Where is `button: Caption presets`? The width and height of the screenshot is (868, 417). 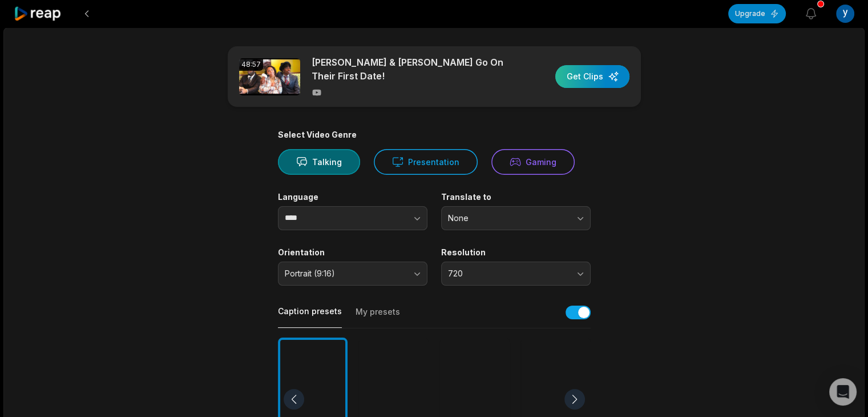 button: Caption presets is located at coordinates (310, 316).